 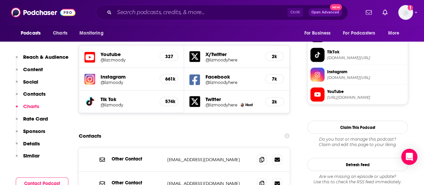 What do you see at coordinates (90, 79) in the screenshot?
I see `img: iconImage` at bounding box center [90, 79].